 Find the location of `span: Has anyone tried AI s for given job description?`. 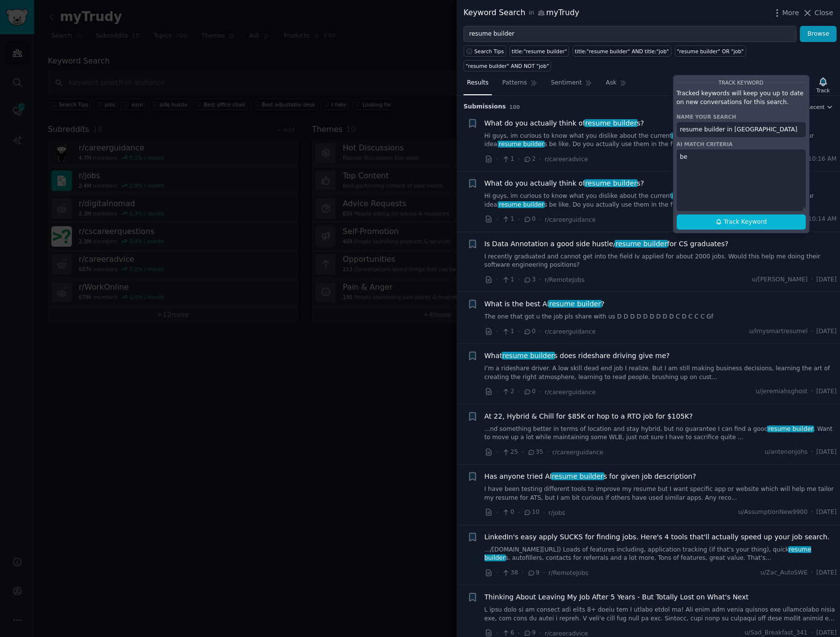

span: Has anyone tried AI s for given job description? is located at coordinates (590, 476).